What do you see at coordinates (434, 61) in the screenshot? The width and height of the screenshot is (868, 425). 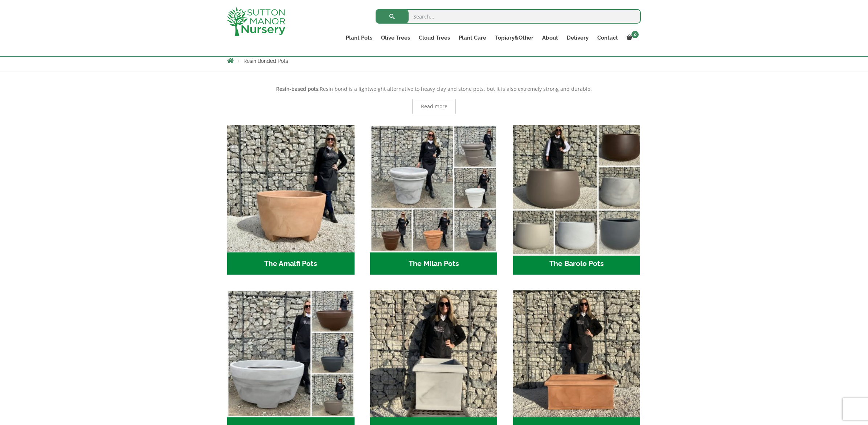 I see `nav: Breadcrumbs` at bounding box center [434, 61].